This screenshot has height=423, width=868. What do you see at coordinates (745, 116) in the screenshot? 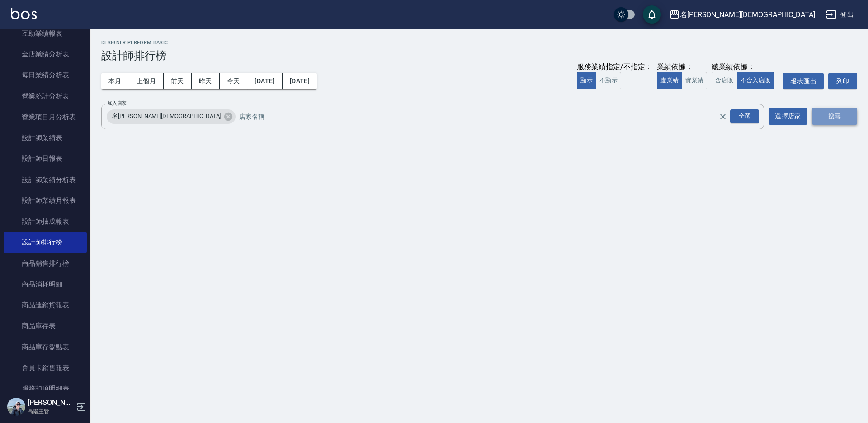
I see `button: Open` at bounding box center [745, 116].